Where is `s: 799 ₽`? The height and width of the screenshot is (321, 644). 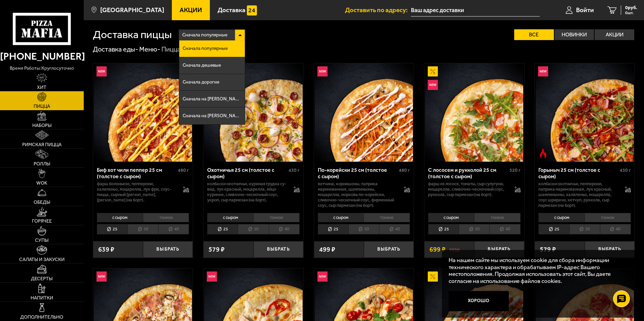
s: 799 ₽ is located at coordinates (454, 250).